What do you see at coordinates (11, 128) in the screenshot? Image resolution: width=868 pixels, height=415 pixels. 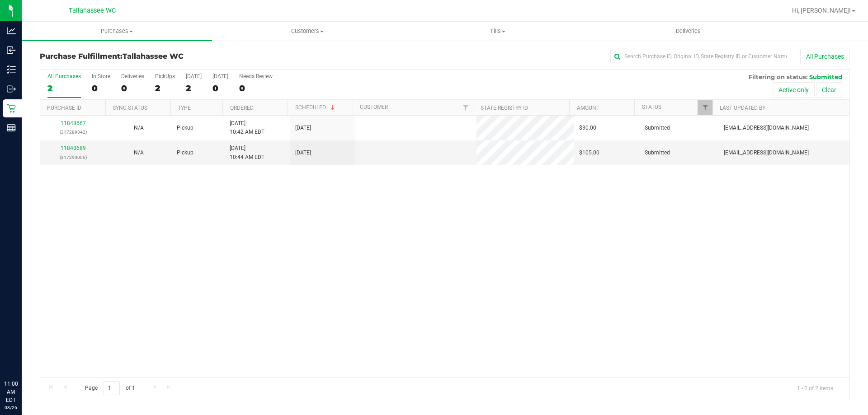 I see `inline-svg: Reports` at bounding box center [11, 128].